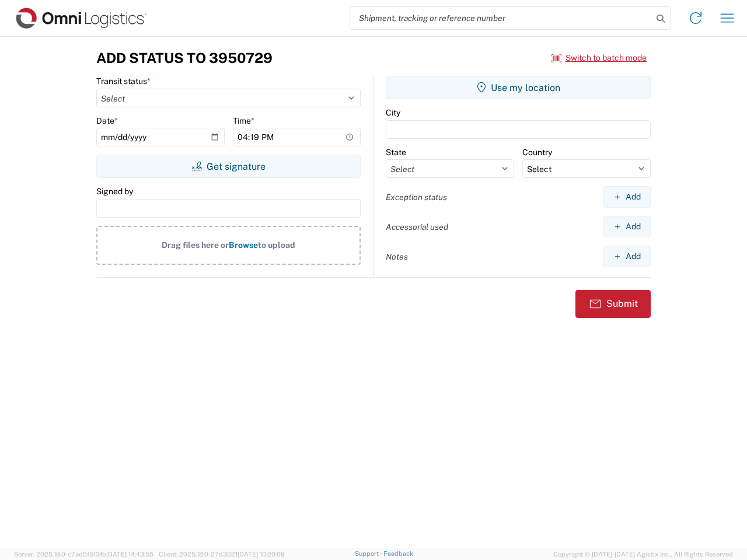 The image size is (747, 560). What do you see at coordinates (123, 81) in the screenshot?
I see `label: Transit status` at bounding box center [123, 81].